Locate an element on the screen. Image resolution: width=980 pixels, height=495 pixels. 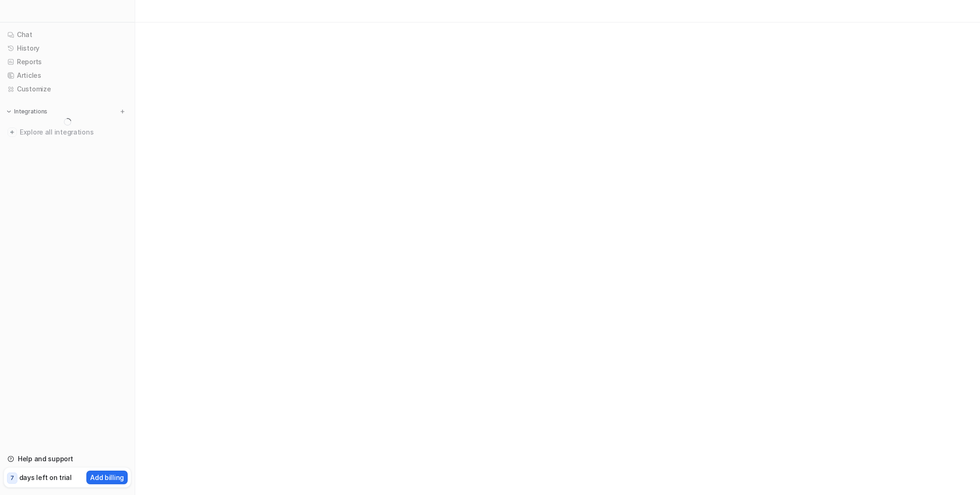
span: Explore all integrations is located at coordinates (73, 133).